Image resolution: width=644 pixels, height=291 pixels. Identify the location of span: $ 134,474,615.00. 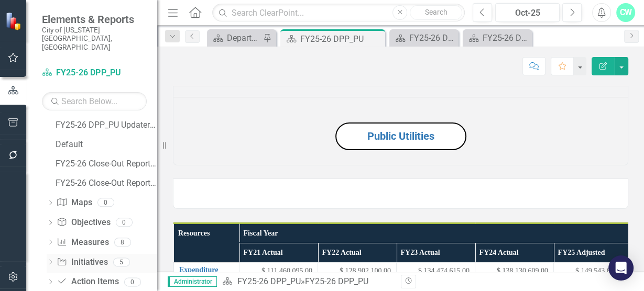
(444, 271).